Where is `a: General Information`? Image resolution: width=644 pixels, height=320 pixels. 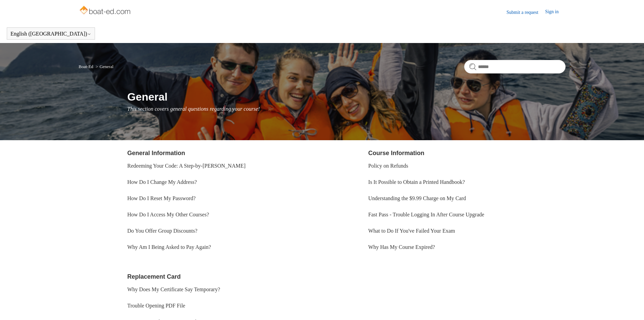 a: General Information is located at coordinates (156, 153).